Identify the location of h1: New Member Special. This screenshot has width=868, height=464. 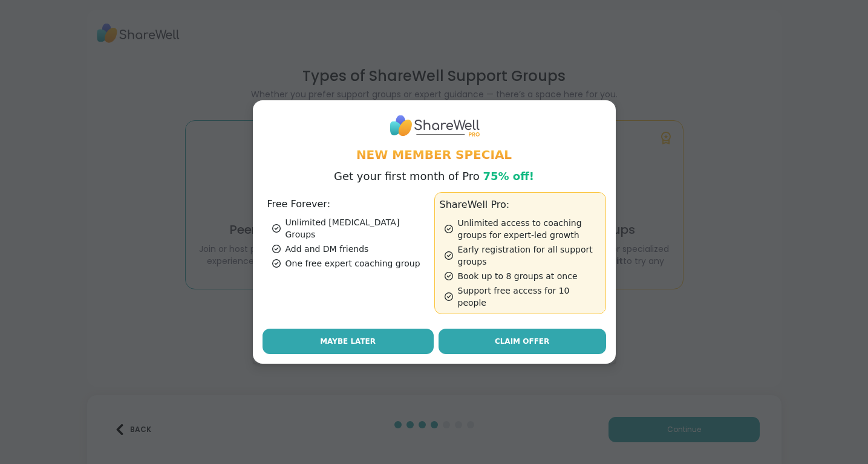
(434, 155).